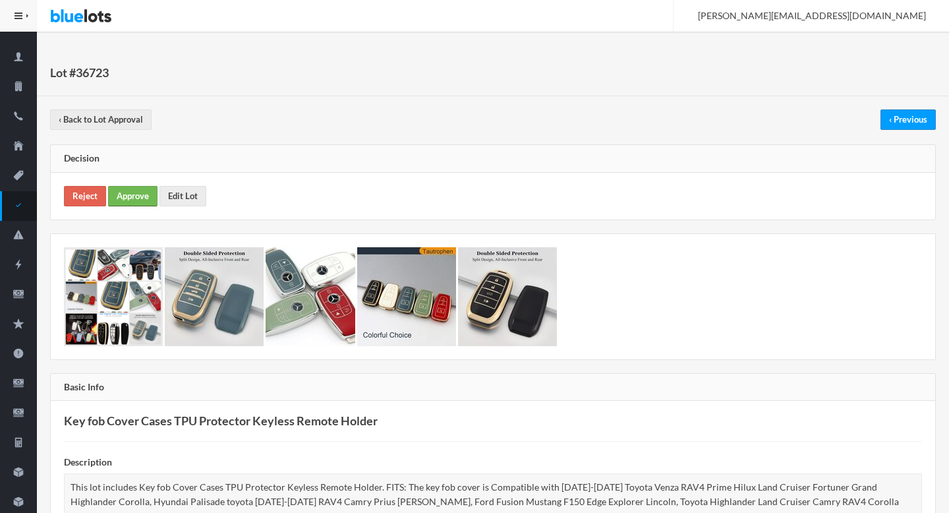 The height and width of the screenshot is (513, 949). What do you see at coordinates (493, 421) in the screenshot?
I see `h3: Key fob Cover Cases TPU Protector Keyless Remote Holder` at bounding box center [493, 421].